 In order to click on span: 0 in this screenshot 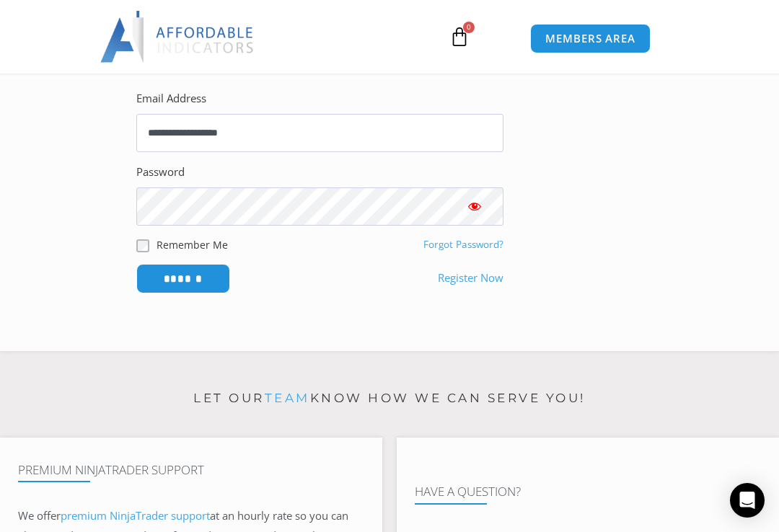, I will do `click(469, 28)`.